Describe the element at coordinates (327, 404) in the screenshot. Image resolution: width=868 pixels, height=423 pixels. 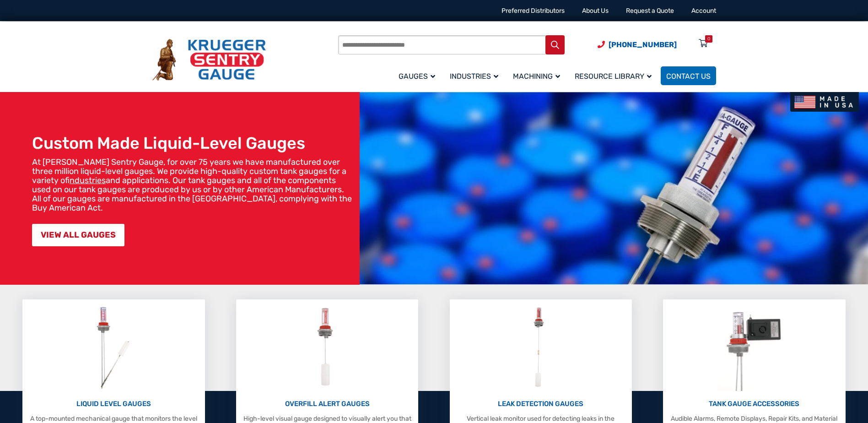
I see `p: OVERFILL ALERT GAUGES` at that location.